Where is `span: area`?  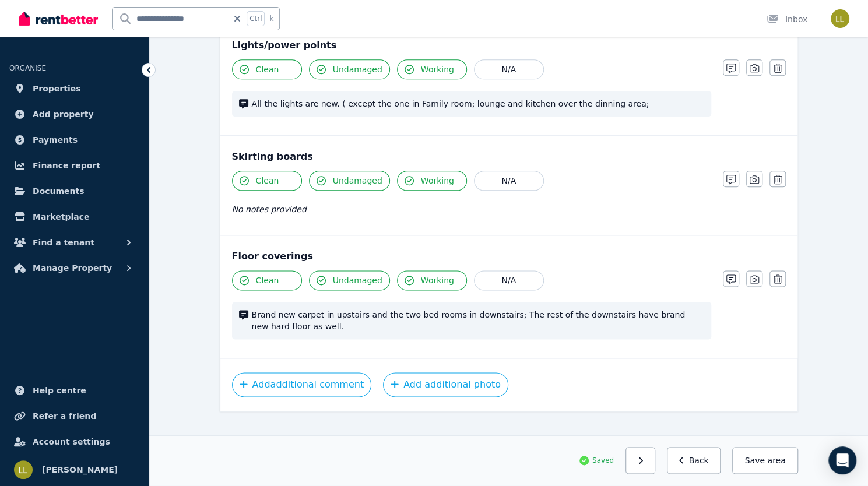 span: area is located at coordinates (776, 461).